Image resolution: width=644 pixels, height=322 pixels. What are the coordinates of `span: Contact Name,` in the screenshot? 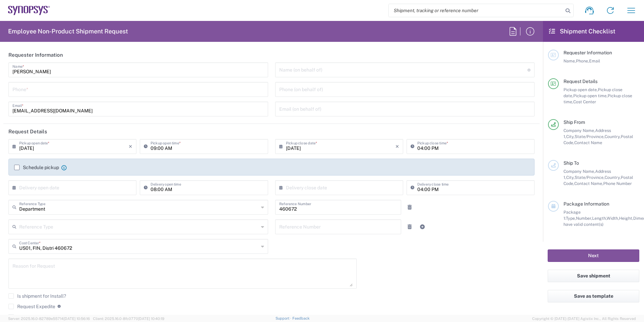 It's located at (589, 183).